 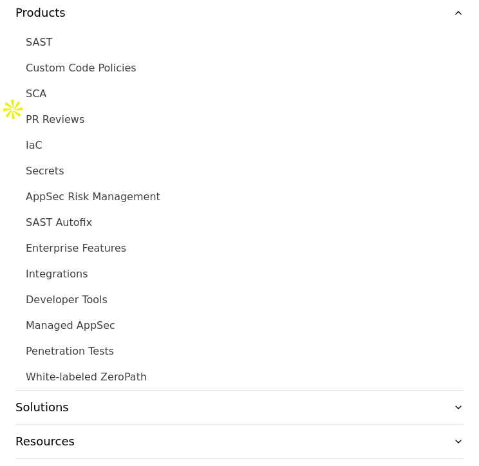 What do you see at coordinates (41, 13) in the screenshot?
I see `span: Products` at bounding box center [41, 13].